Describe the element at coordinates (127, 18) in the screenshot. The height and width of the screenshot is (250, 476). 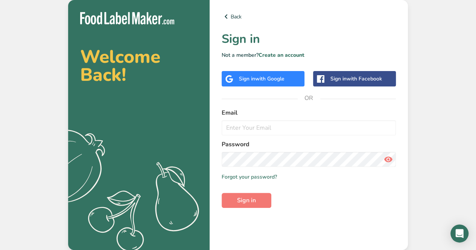
I see `img: Food Label Maker` at that location.